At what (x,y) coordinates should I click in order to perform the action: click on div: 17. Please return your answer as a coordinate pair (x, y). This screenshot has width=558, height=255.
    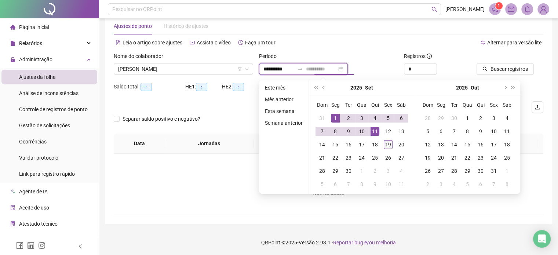
    Looking at the image, I should click on (494, 145).